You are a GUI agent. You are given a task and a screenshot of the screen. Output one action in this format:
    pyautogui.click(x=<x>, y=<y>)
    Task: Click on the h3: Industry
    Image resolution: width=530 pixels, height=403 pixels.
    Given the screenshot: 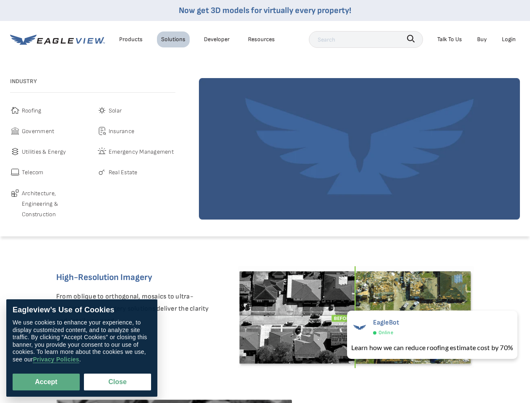 What is the action you would take?
    pyautogui.click(x=93, y=81)
    